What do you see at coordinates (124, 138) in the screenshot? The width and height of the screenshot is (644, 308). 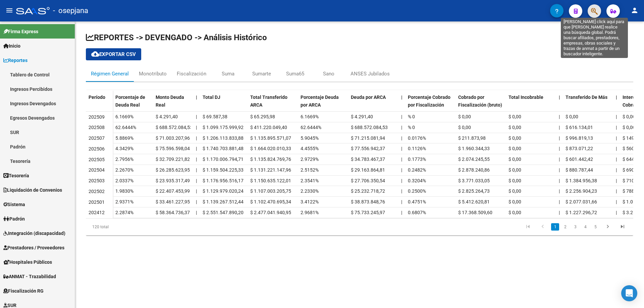 I see `span: 5.8869%` at bounding box center [124, 138].